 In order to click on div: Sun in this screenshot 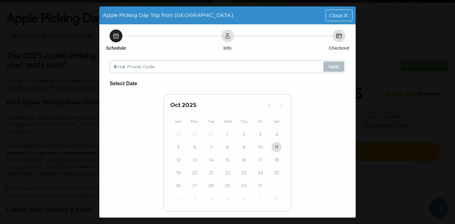, I will do `click(178, 121)`.